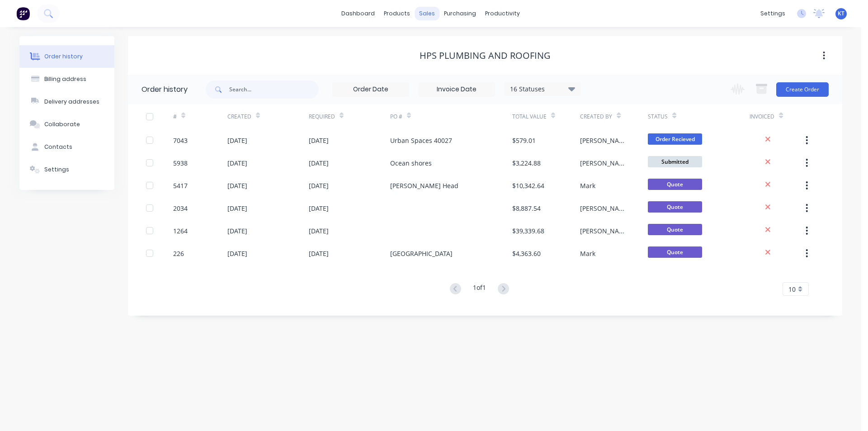 The height and width of the screenshot is (431, 868). I want to click on div: productivity, so click(502, 14).